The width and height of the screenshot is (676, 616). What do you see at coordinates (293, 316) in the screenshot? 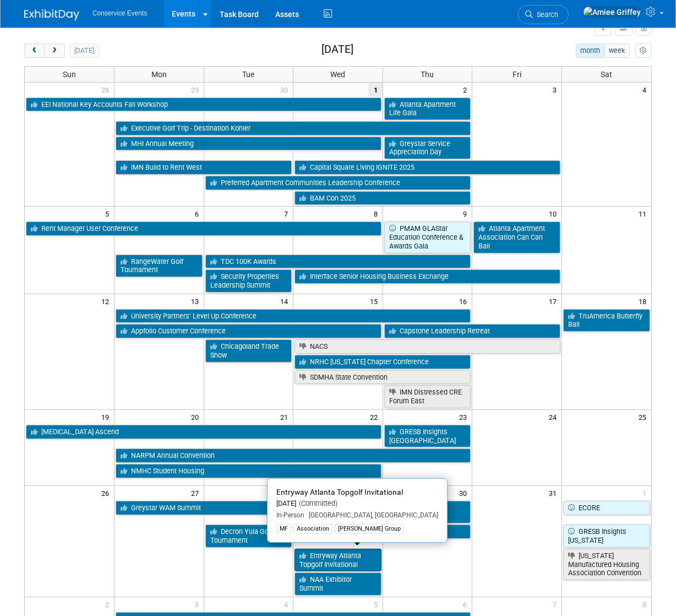
I see `a: University Partners’ Level Up Conference` at bounding box center [293, 316].